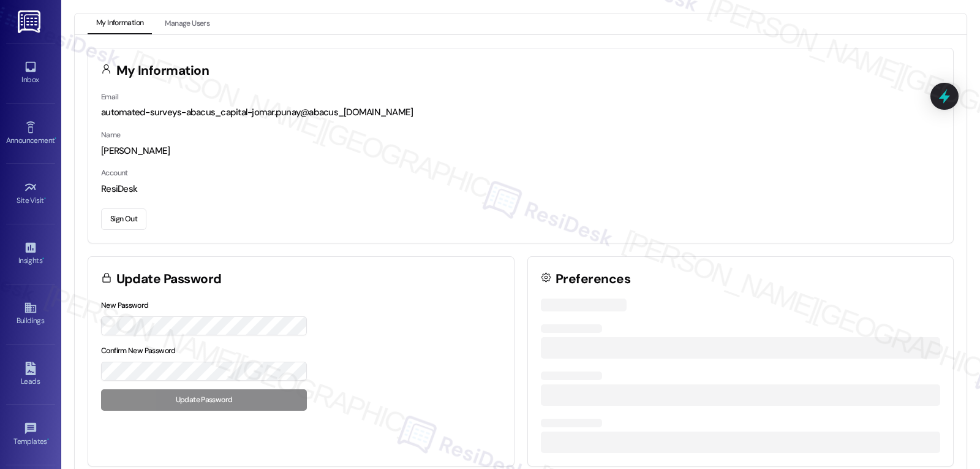  What do you see at coordinates (31, 374) in the screenshot?
I see `a: Leads` at bounding box center [31, 374].